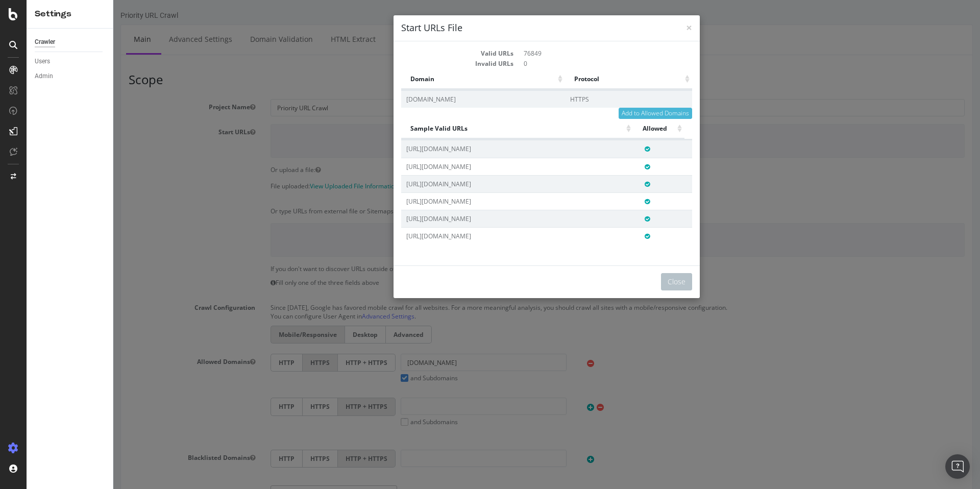 The height and width of the screenshot is (489, 980). What do you see at coordinates (515, 99) in the screenshot?
I see `td: HTTPS` at bounding box center [515, 99].